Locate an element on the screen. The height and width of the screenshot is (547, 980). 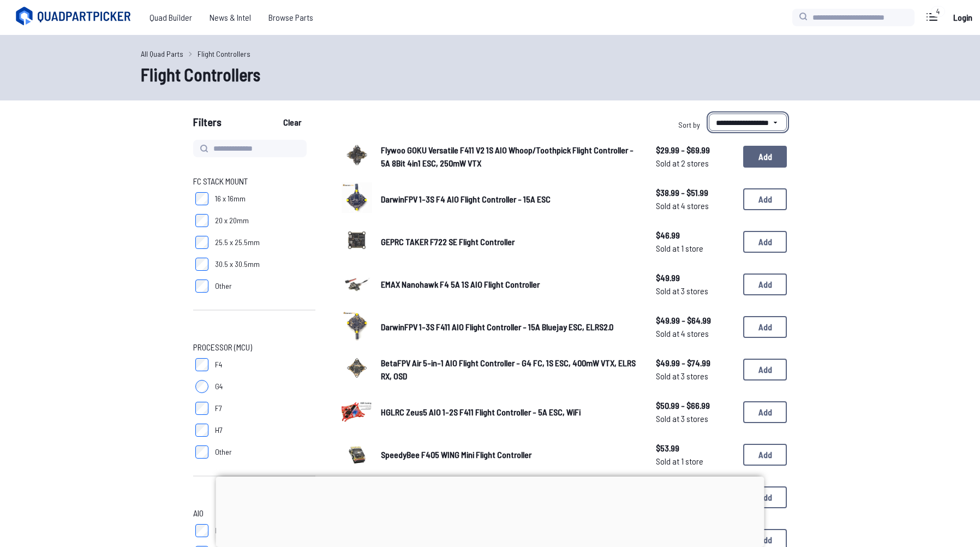
span: DarwinFPV 1-3S F411 AIO Flight Controller - 15A Bluejay ESC, ELRS2.0 is located at coordinates (497, 326).